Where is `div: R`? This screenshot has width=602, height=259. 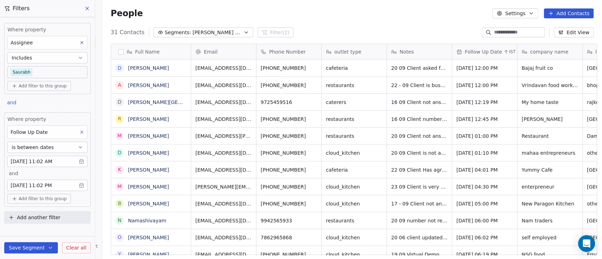
div: R is located at coordinates (120, 119).